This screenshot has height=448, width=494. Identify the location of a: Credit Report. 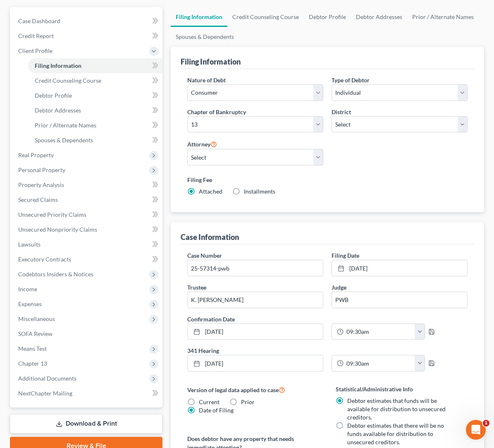
(87, 36).